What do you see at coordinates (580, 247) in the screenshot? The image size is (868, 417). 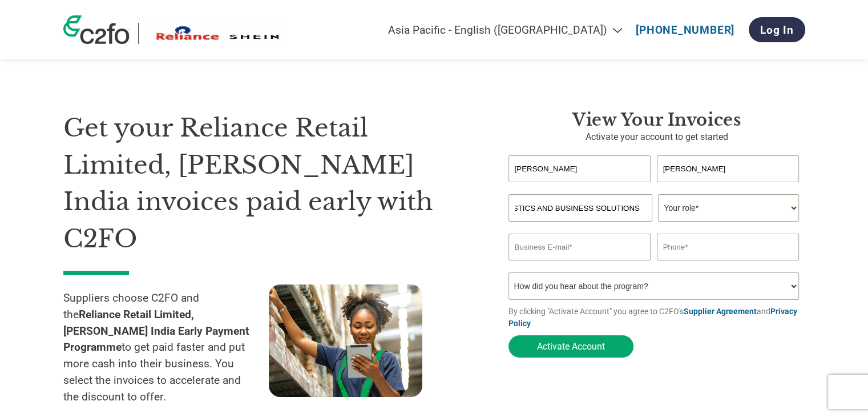 I see `input: Invalid Email format` at bounding box center [580, 247].